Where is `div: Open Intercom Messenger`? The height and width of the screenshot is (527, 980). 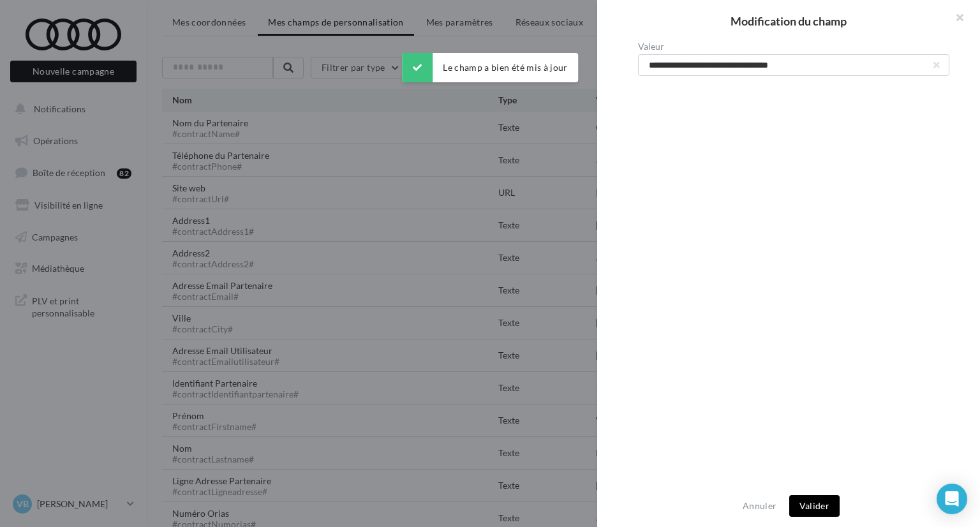 div: Open Intercom Messenger is located at coordinates (952, 499).